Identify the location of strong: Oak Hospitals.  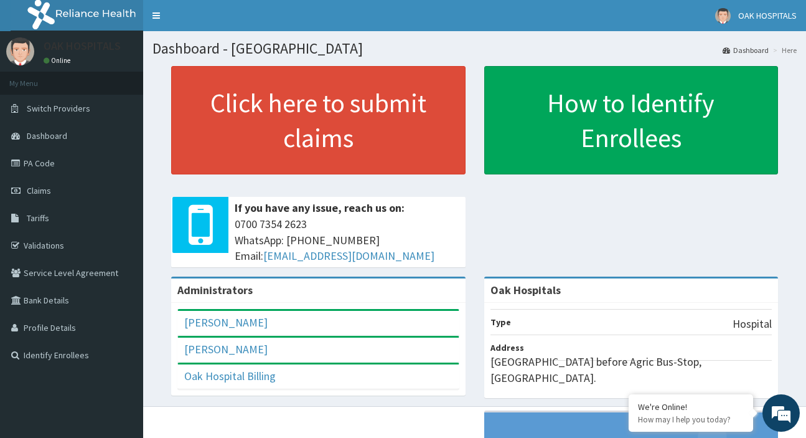
(526, 290).